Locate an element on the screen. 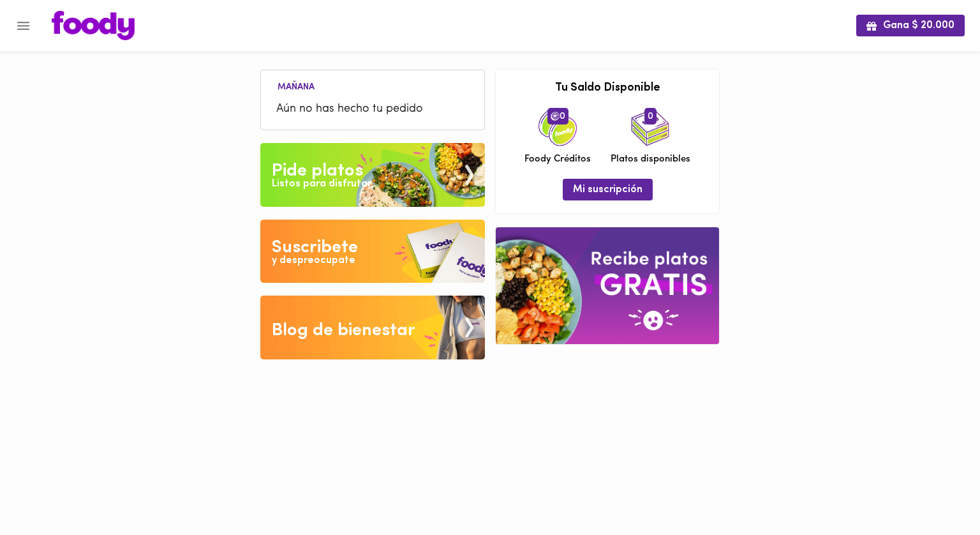 Image resolution: width=980 pixels, height=535 pixels. button: Mi suscripción is located at coordinates (607, 189).